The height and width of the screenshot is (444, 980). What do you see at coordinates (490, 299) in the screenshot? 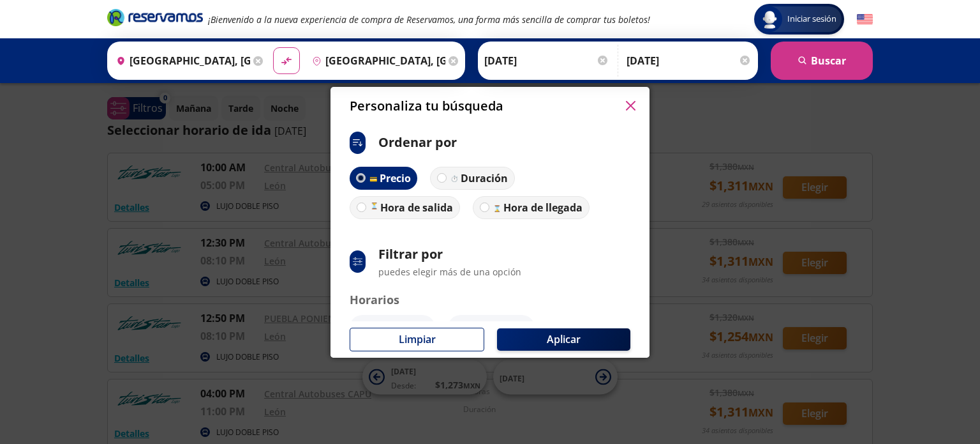
I see `p: Horarios` at bounding box center [490, 299].